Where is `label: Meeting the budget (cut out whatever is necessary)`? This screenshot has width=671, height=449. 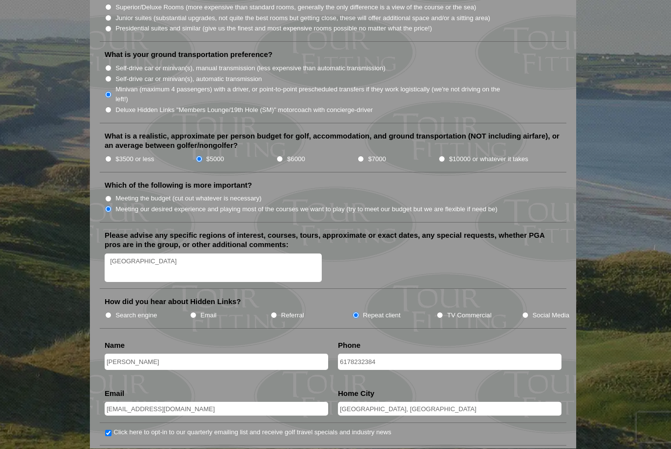 label: Meeting the budget (cut out whatever is necessary) is located at coordinates (188, 199).